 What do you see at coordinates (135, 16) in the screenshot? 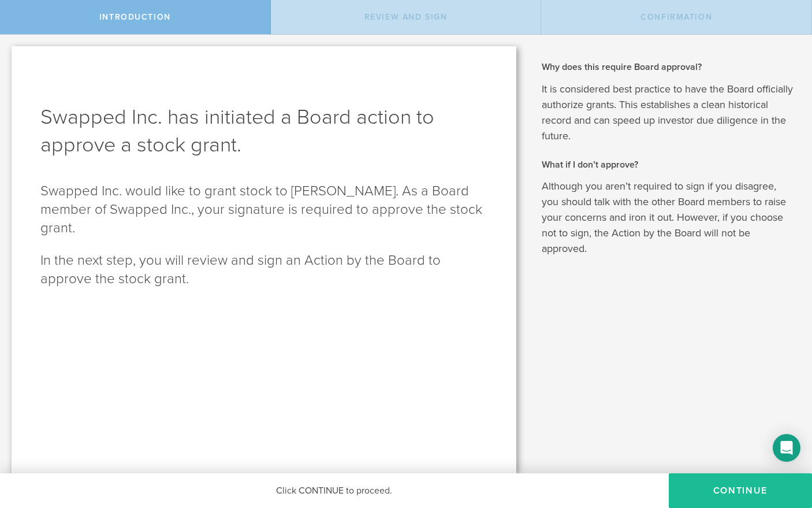
I see `span: Introduction` at bounding box center [135, 16].